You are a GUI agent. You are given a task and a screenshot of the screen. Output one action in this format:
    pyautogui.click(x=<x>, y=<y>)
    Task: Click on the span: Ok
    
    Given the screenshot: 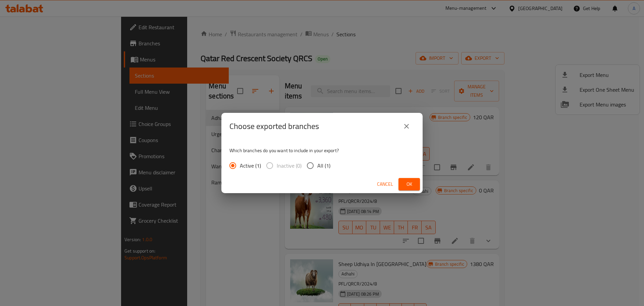 What is the action you would take?
    pyautogui.click(x=409, y=184)
    